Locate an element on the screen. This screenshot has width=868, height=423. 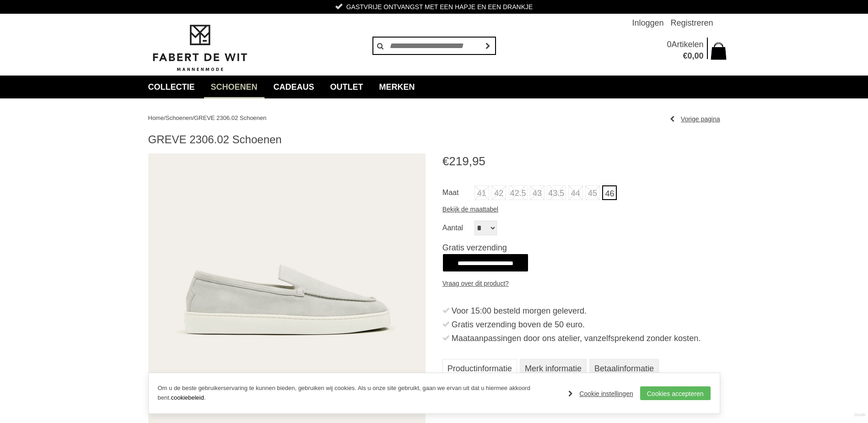
span: Schoenen is located at coordinates (179, 118).